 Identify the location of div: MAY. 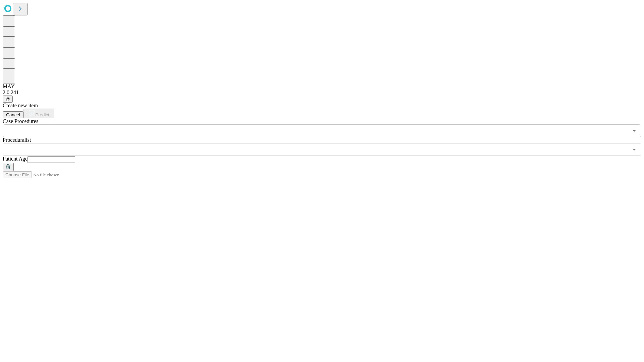
(322, 86).